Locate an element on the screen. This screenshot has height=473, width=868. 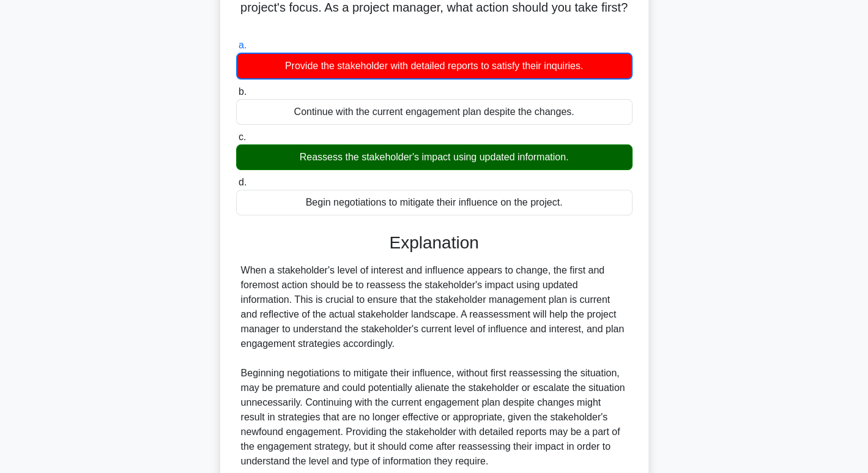
span: a. is located at coordinates (242, 44).